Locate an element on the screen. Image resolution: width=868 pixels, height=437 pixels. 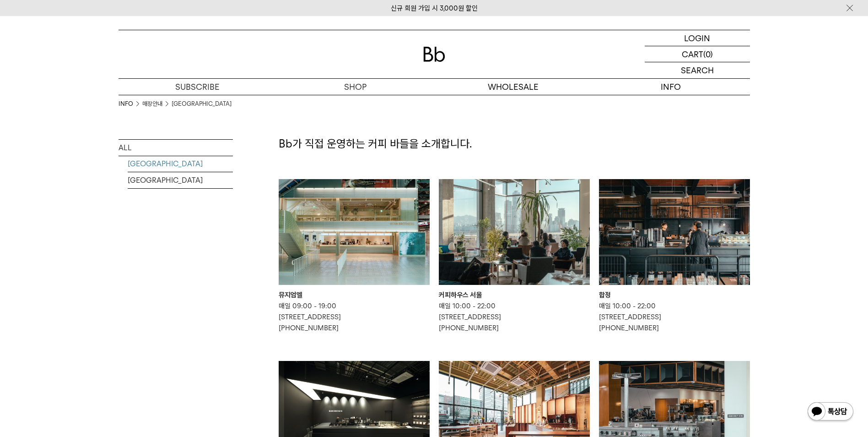
a: ALL is located at coordinates (176, 148).